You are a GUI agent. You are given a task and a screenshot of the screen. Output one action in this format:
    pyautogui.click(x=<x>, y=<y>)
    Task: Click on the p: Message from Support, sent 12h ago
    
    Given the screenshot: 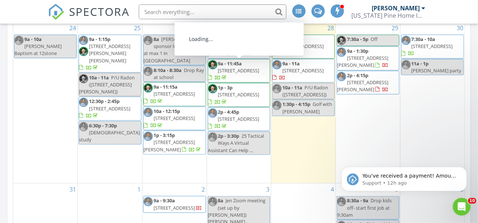 What is the action you would take?
    pyautogui.click(x=80, y=32)
    